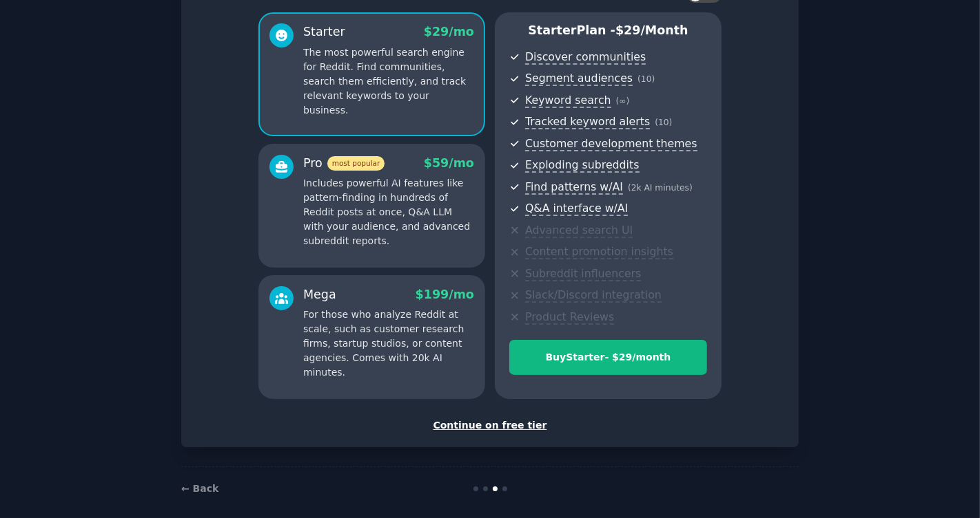  What do you see at coordinates (444, 295) in the screenshot?
I see `span: $ 199 /mo` at bounding box center [444, 295].